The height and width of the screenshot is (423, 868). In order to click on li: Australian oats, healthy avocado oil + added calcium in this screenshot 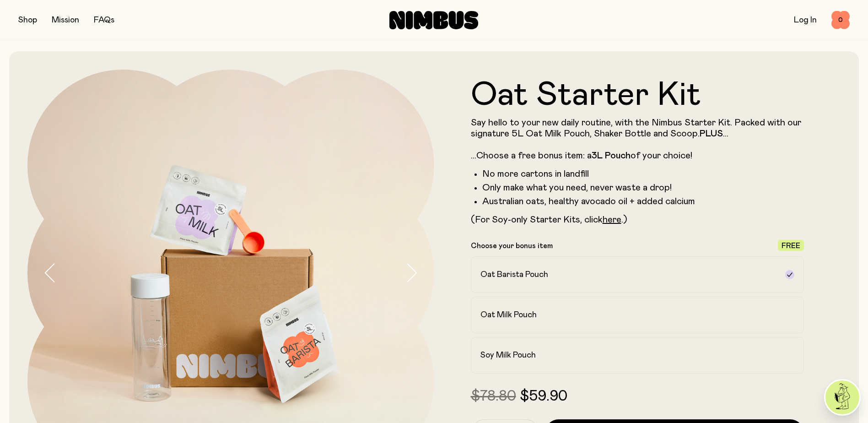, I will do `click(643, 201)`.